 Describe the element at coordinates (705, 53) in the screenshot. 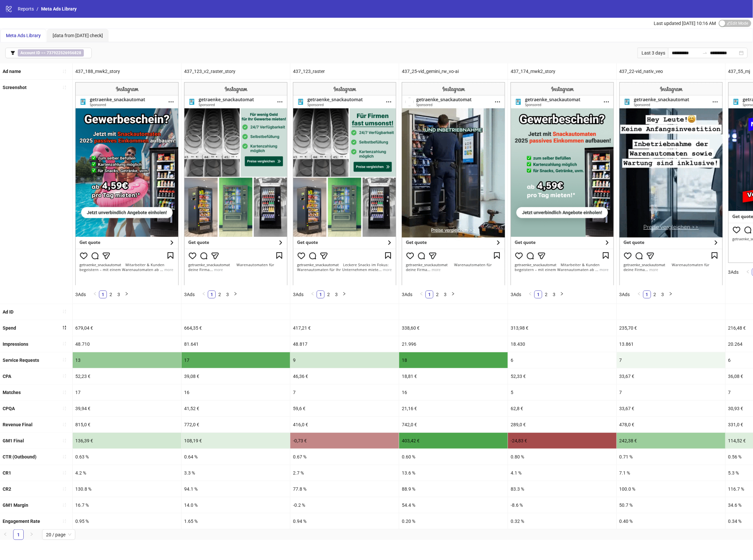

I see `span: to` at that location.